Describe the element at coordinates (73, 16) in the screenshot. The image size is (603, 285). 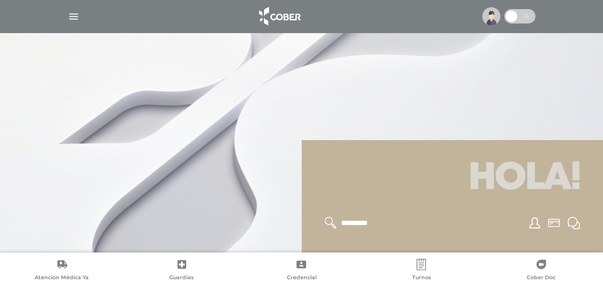
I see `img: Cober_menu-lines-white.svg` at that location.